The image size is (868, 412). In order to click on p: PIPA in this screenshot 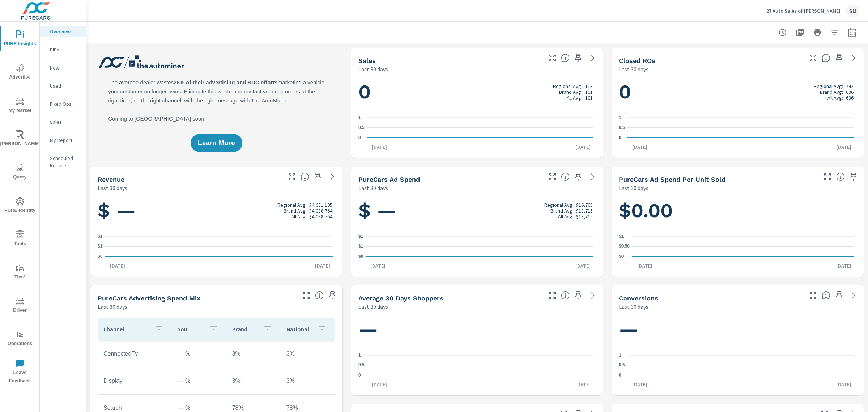, I will do `click(65, 49)`.